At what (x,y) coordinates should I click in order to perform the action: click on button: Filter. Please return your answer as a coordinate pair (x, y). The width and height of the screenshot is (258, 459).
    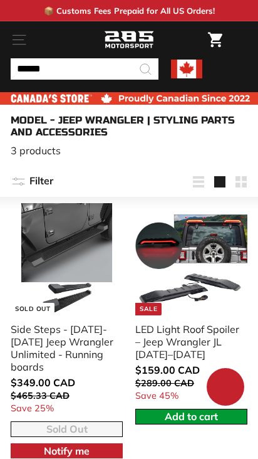
    Looking at the image, I should click on (32, 182).